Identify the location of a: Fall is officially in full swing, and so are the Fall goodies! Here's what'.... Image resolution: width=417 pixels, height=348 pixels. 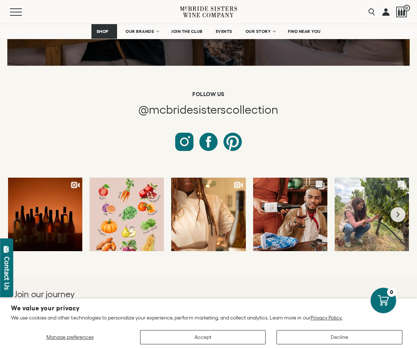
(127, 215).